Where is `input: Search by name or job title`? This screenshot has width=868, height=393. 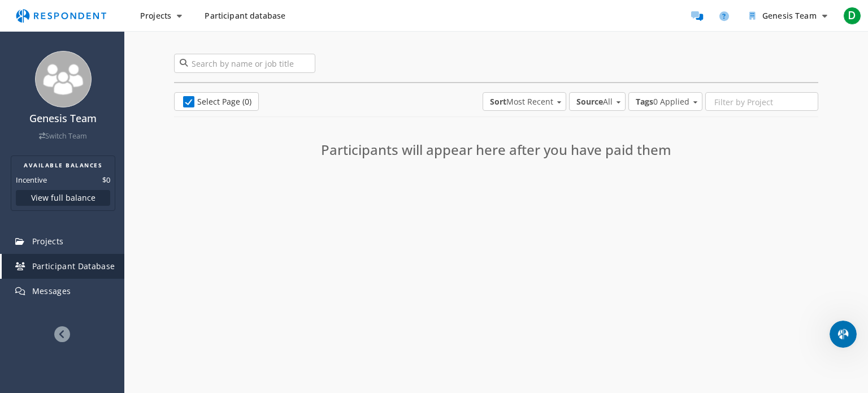 input: Search by name or job title is located at coordinates (245, 63).